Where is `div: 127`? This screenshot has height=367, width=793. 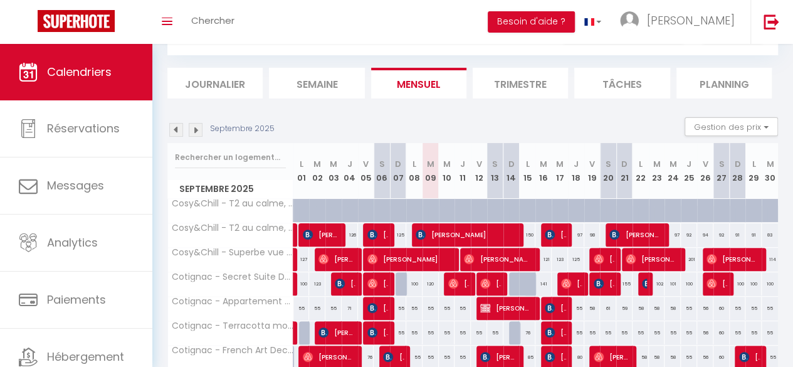 div: 127 is located at coordinates (302, 259).